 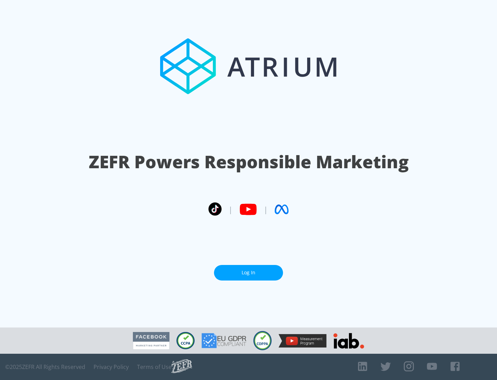 What do you see at coordinates (248, 161) in the screenshot?
I see `h1: ZEFR Powers Responsible Marketing` at bounding box center [248, 161].